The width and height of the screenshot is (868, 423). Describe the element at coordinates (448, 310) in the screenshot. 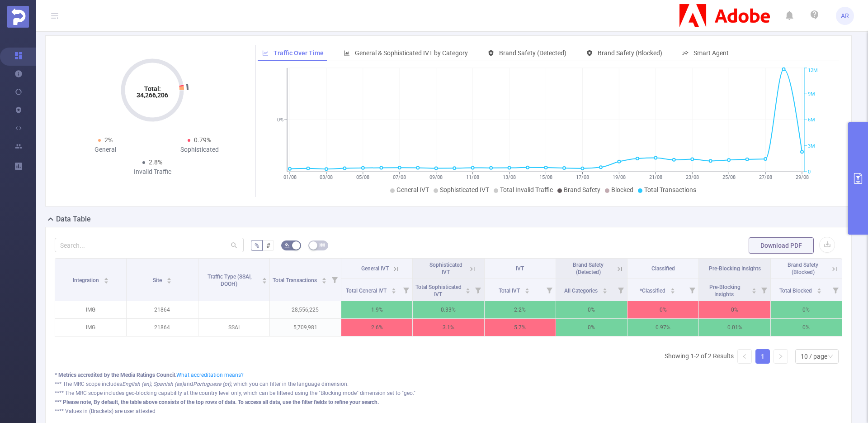

I see `p: 0.33%` at that location.